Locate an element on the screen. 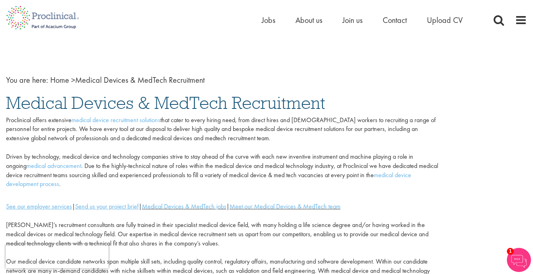 The height and width of the screenshot is (274, 533). img: Chatbot is located at coordinates (519, 260).